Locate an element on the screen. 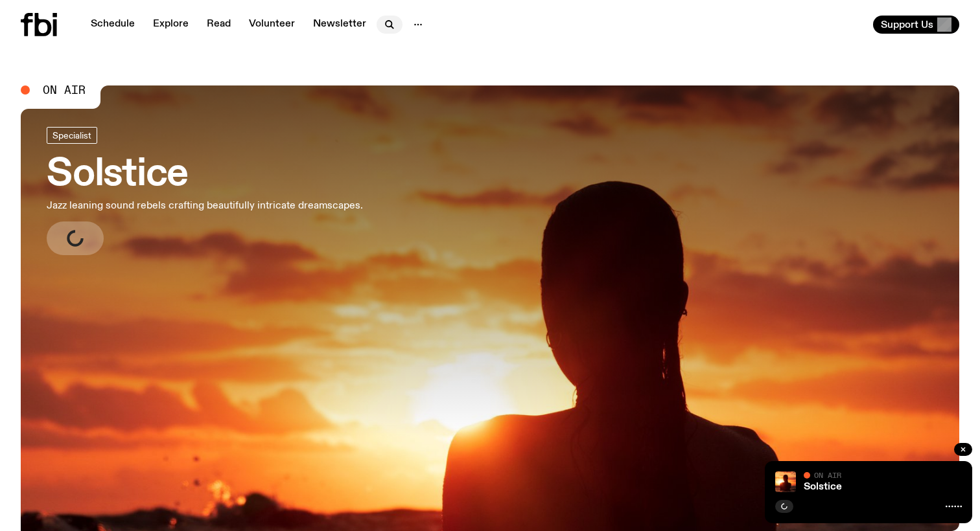  a: A girl standing in the ocean as waist level, staring into the rise of the sun. is located at coordinates (785, 482).